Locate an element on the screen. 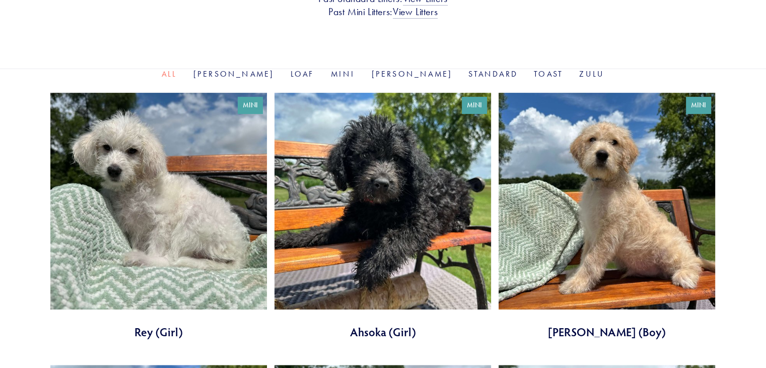 This screenshot has width=766, height=368. a: Standard is located at coordinates (493, 74).